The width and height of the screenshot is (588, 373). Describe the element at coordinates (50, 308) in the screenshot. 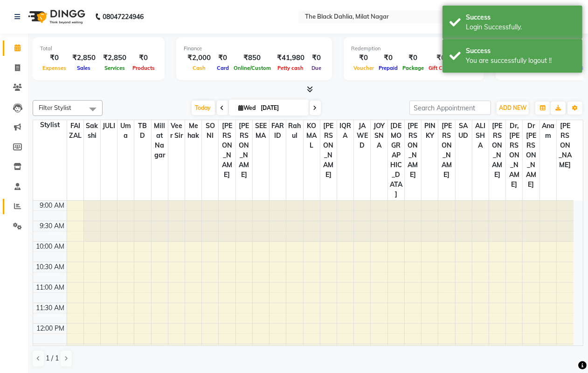

I see `div: 11:30 AM` at that location.